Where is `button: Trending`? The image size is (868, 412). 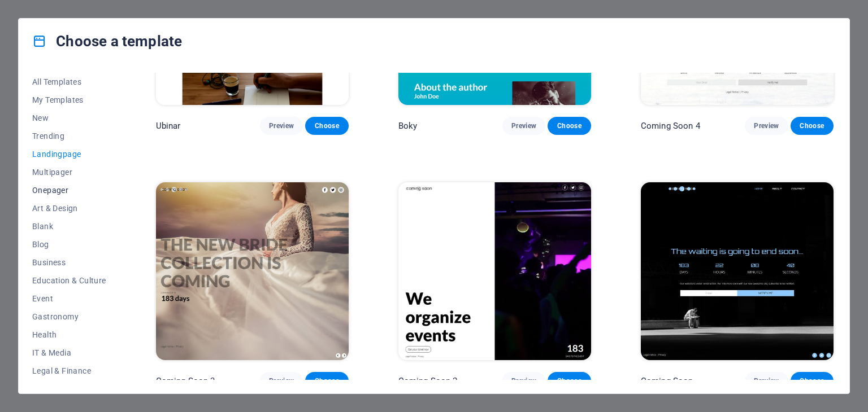
button: Trending is located at coordinates (69, 136).